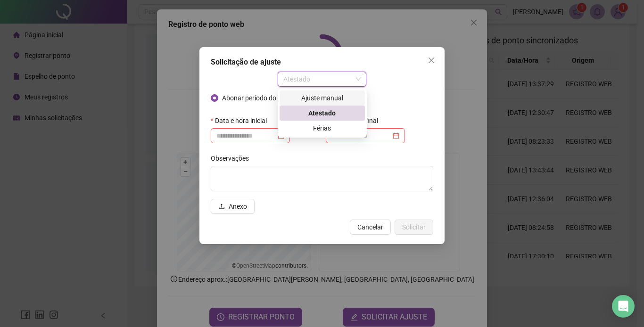  What do you see at coordinates (431, 60) in the screenshot?
I see `button: Close` at bounding box center [431, 60].